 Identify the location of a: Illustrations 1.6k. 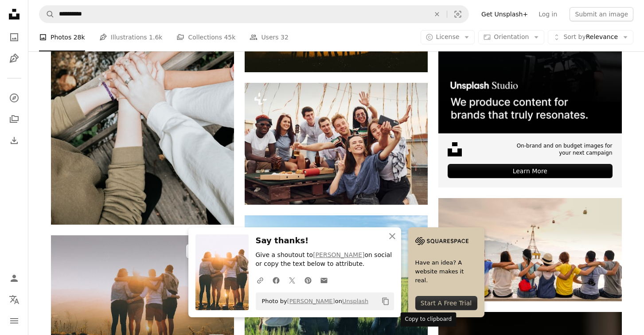
(131, 37).